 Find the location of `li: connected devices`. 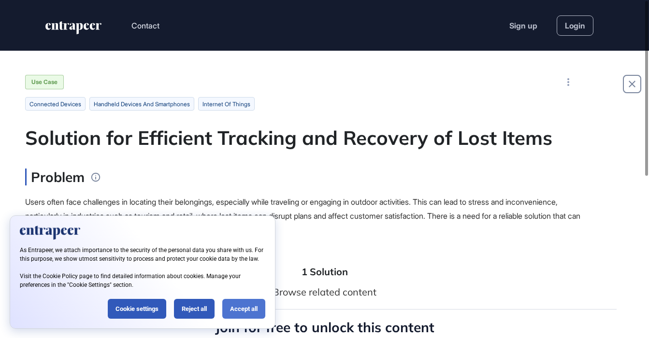

li: connected devices is located at coordinates (55, 104).